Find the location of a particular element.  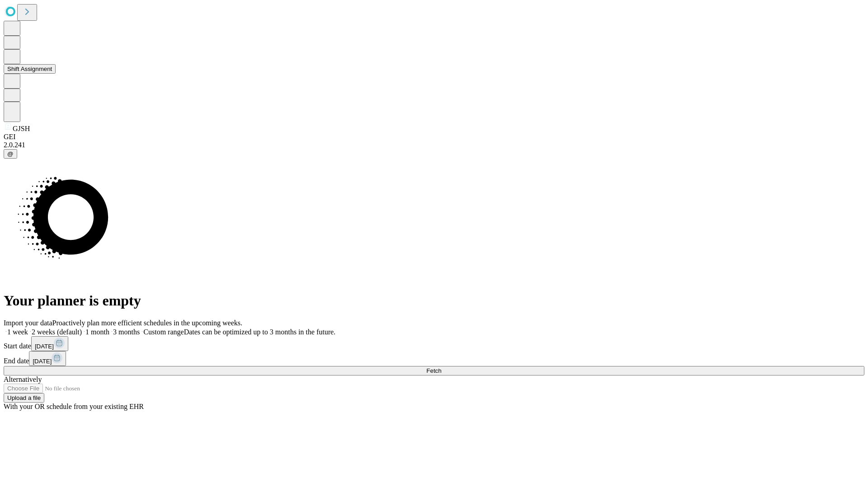

span: GJSH is located at coordinates (21, 128).